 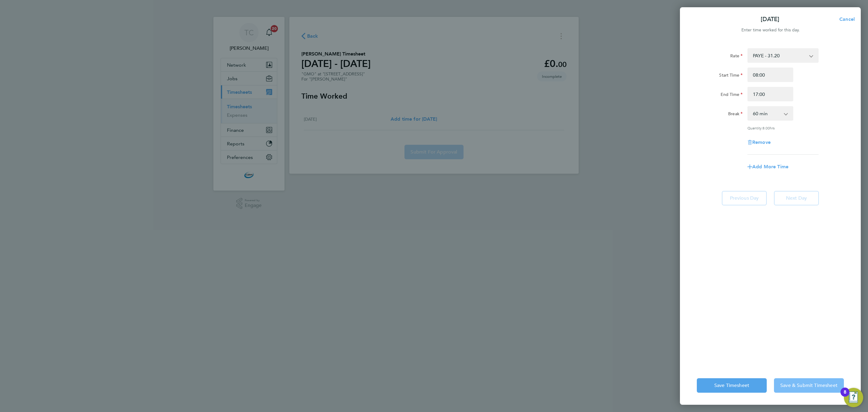 What do you see at coordinates (731, 76) in the screenshot?
I see `label: Start Time` at bounding box center [731, 76].